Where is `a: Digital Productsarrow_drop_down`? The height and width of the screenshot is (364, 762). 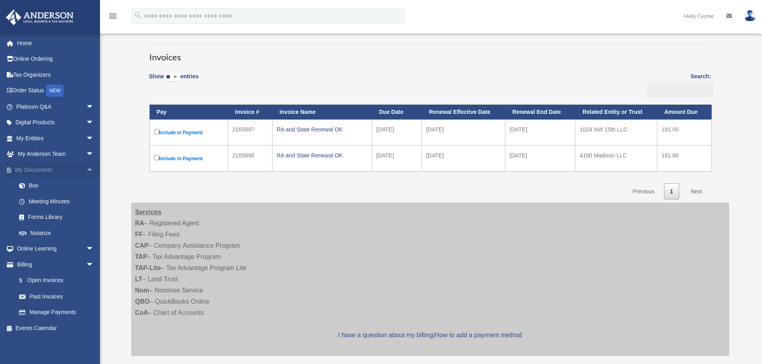 a: Digital Productsarrow_drop_down is located at coordinates (56, 123).